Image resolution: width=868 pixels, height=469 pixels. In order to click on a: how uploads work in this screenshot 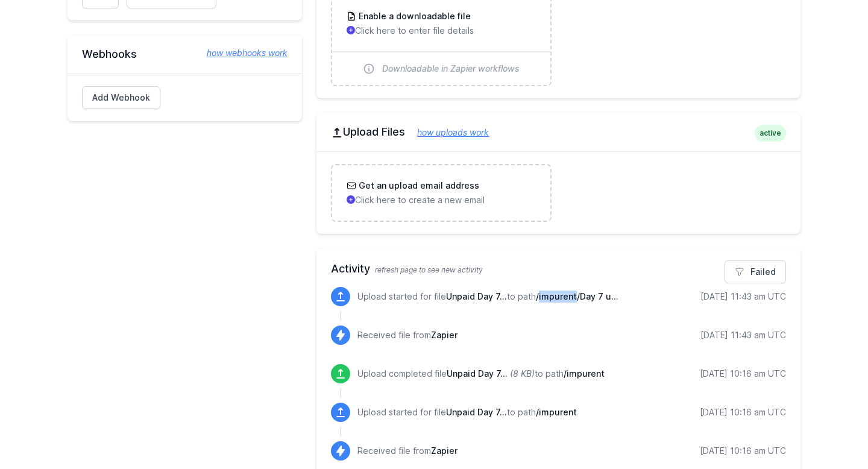, I will do `click(447, 132)`.